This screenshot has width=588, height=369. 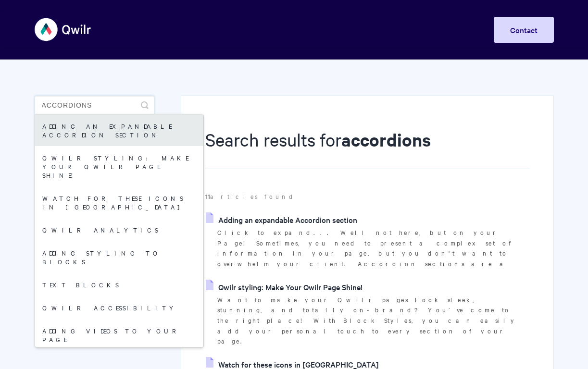 I want to click on strong: 11, so click(x=207, y=196).